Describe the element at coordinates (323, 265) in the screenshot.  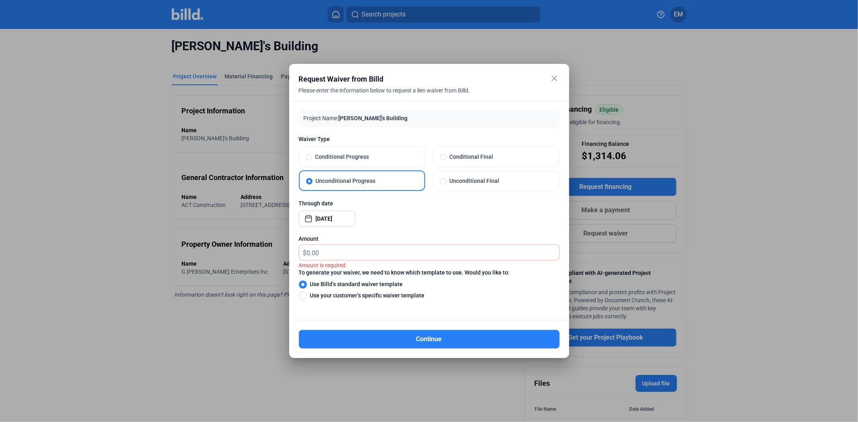
I see `i: Amount is required.` at that location.